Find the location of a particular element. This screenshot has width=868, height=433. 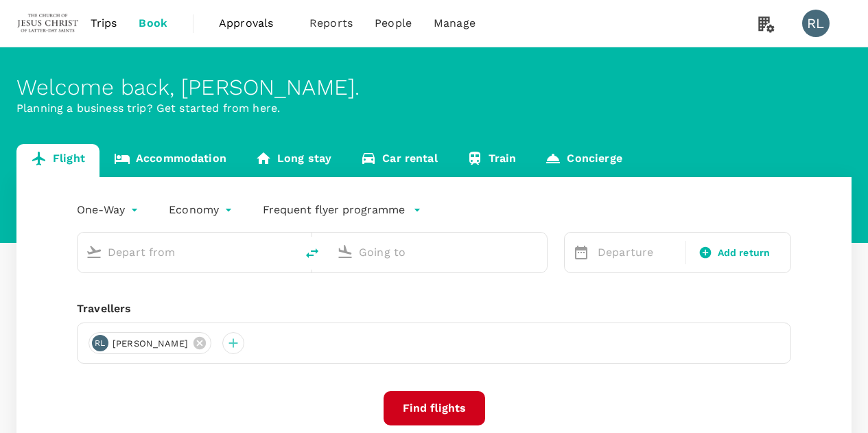

p: Frequent flyer programme is located at coordinates (333, 210).